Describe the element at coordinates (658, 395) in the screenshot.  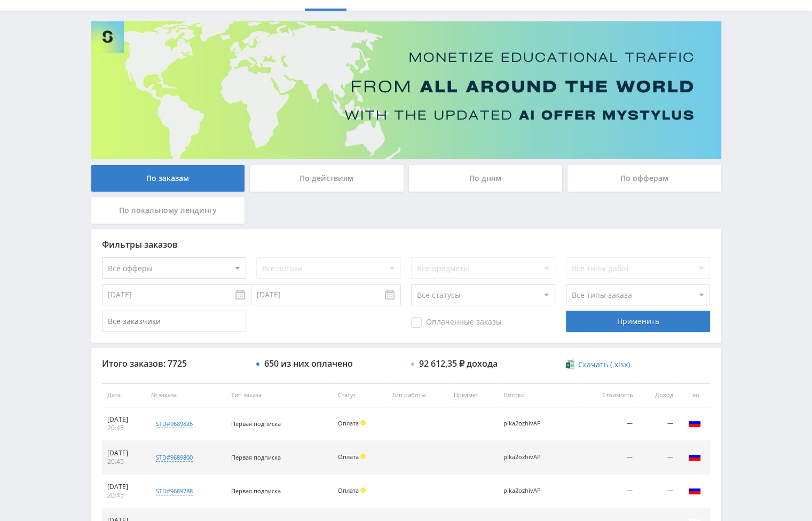
I see `th: Доход` at that location.